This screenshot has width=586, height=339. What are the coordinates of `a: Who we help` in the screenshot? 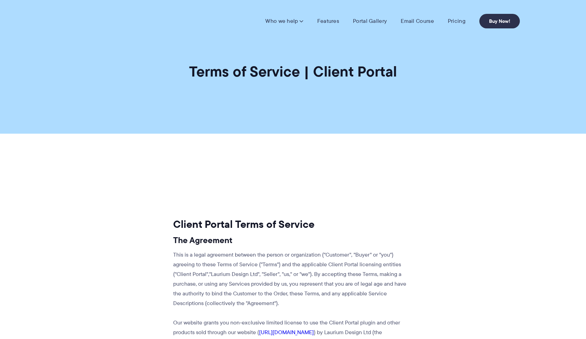 It's located at (284, 21).